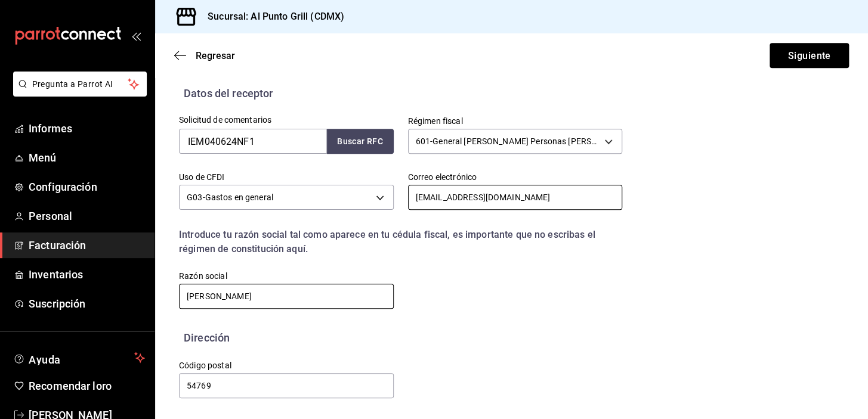 The image size is (868, 419). Describe the element at coordinates (136, 36) in the screenshot. I see `button: abrir_cajón_menú` at that location.